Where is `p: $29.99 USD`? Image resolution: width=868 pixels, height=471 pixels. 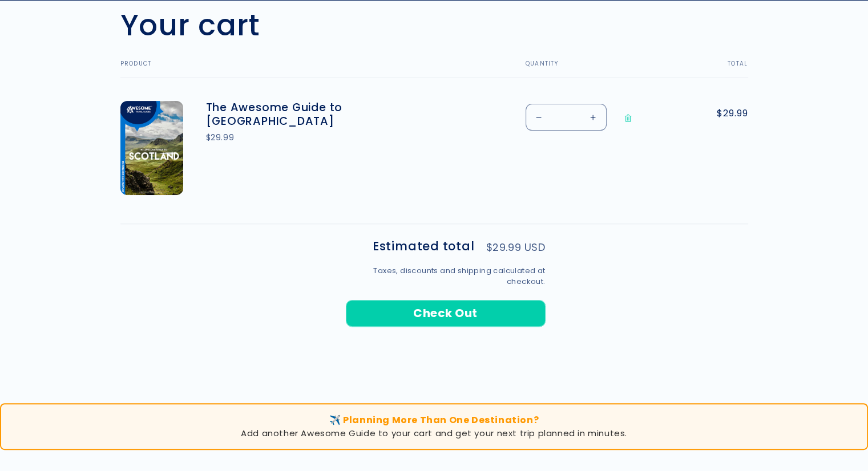
p: $29.99 USD is located at coordinates (516, 248).